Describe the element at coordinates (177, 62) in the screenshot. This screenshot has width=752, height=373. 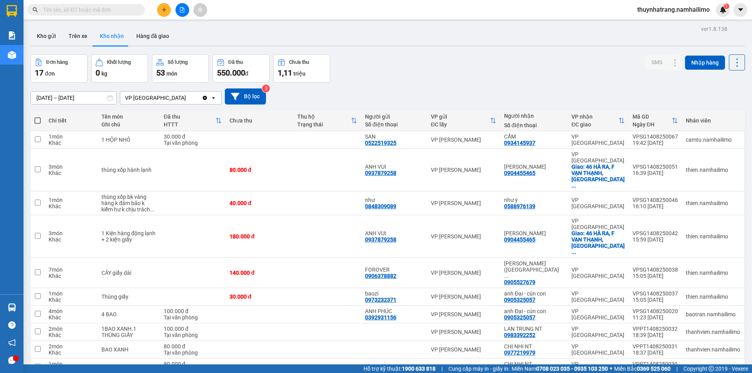
I see `div: Số lượng` at that location.